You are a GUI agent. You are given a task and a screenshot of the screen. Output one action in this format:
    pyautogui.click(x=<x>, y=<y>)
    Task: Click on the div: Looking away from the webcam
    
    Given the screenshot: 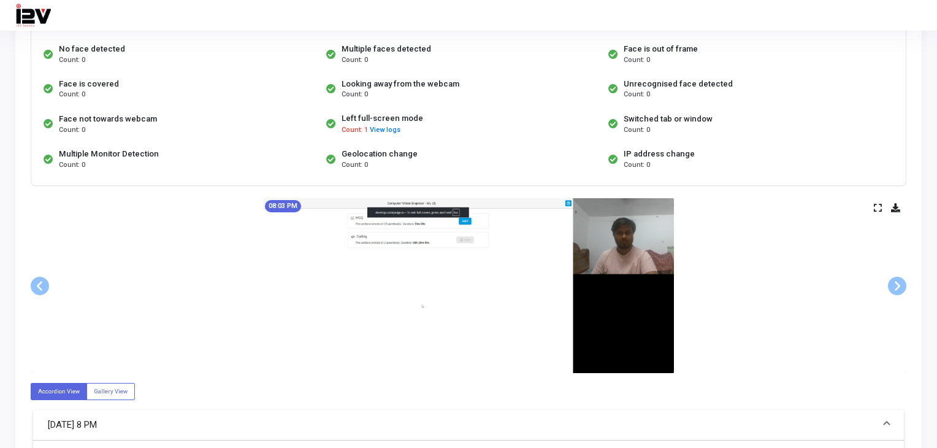 What is the action you would take?
    pyautogui.click(x=401, y=84)
    